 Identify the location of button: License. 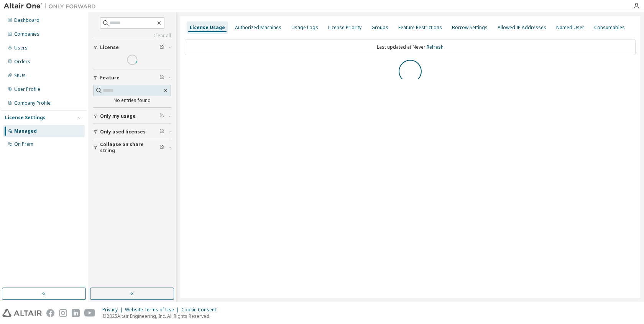
(132, 48).